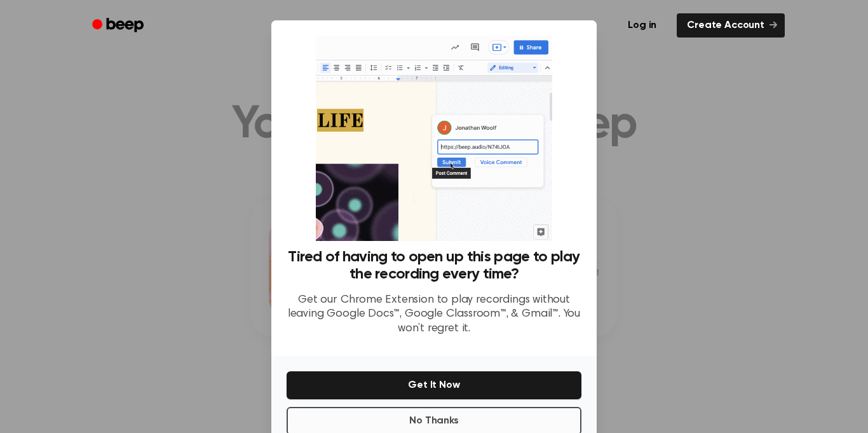  What do you see at coordinates (433, 138) in the screenshot?
I see `img: Beep extension in action` at bounding box center [433, 138].